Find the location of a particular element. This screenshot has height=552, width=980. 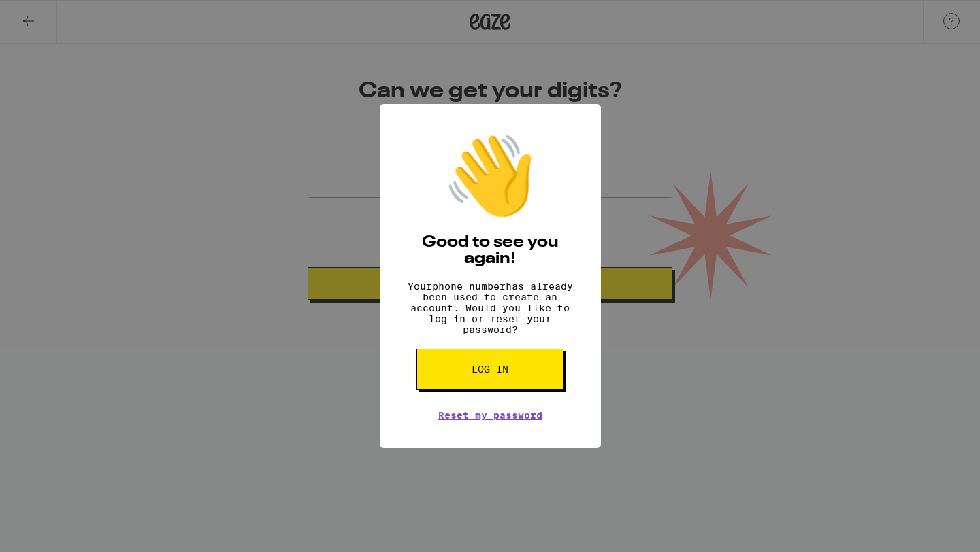

a: Reset my password is located at coordinates (490, 415).